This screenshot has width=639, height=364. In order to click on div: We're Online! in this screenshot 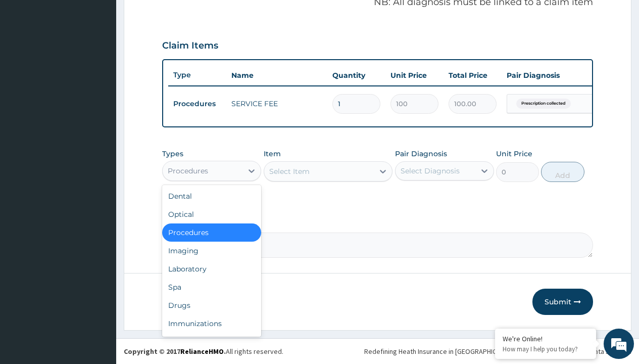, I will do `click(546, 338)`.